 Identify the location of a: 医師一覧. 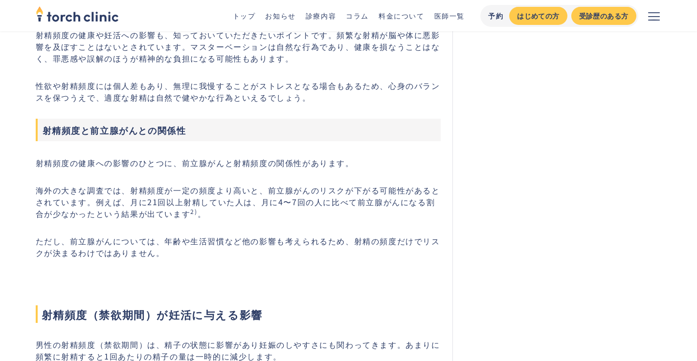
(449, 16).